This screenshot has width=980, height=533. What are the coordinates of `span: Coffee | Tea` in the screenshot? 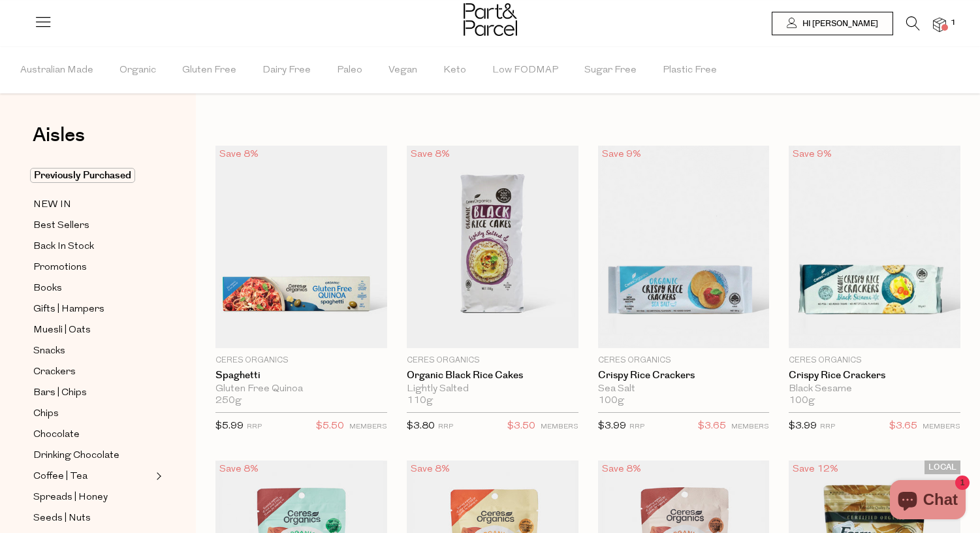 It's located at (60, 476).